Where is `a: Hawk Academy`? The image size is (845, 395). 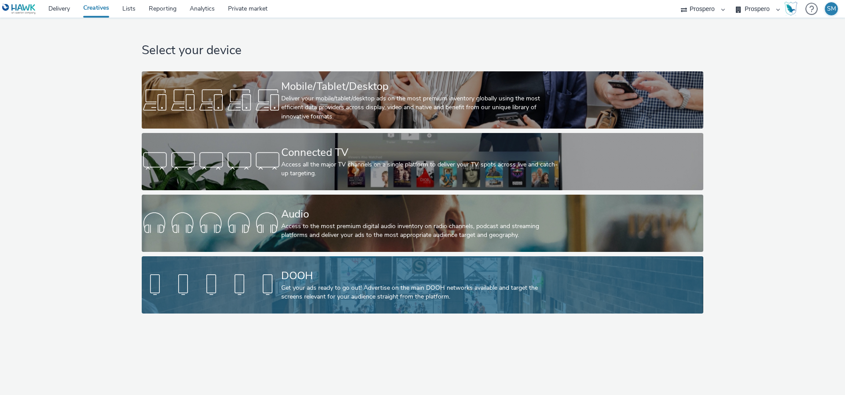 a: Hawk Academy is located at coordinates (793, 9).